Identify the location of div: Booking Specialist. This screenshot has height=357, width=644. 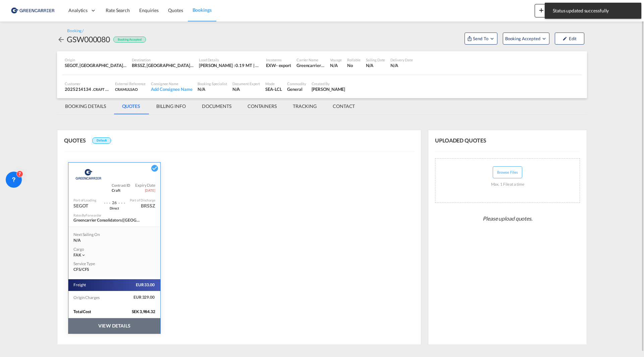
(212, 84).